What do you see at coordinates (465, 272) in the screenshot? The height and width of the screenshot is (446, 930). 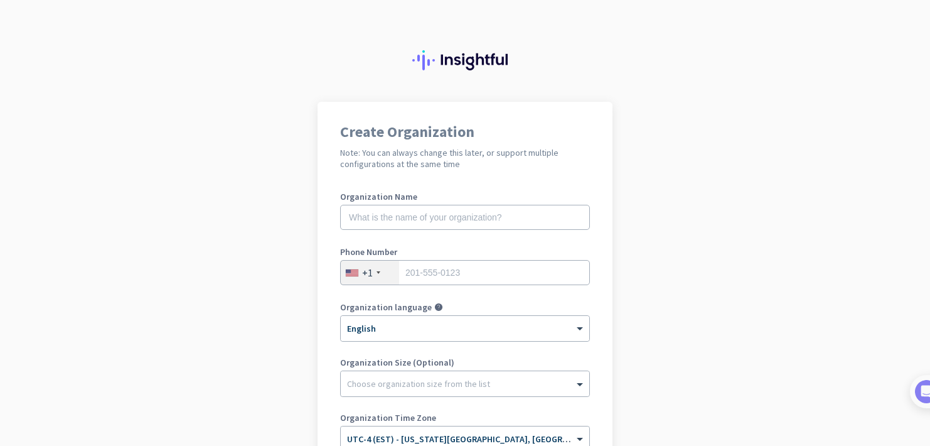 I see `input: 201-555-0123` at bounding box center [465, 272].